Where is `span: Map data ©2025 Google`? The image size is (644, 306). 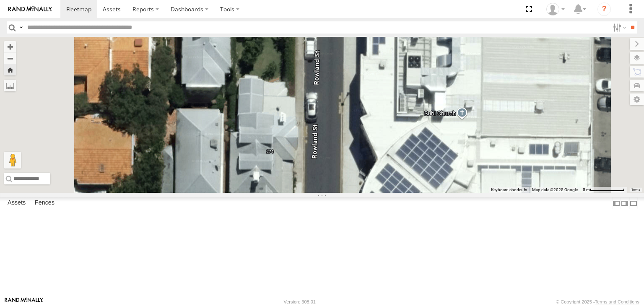 span: Map data ©2025 Google is located at coordinates (554, 190).